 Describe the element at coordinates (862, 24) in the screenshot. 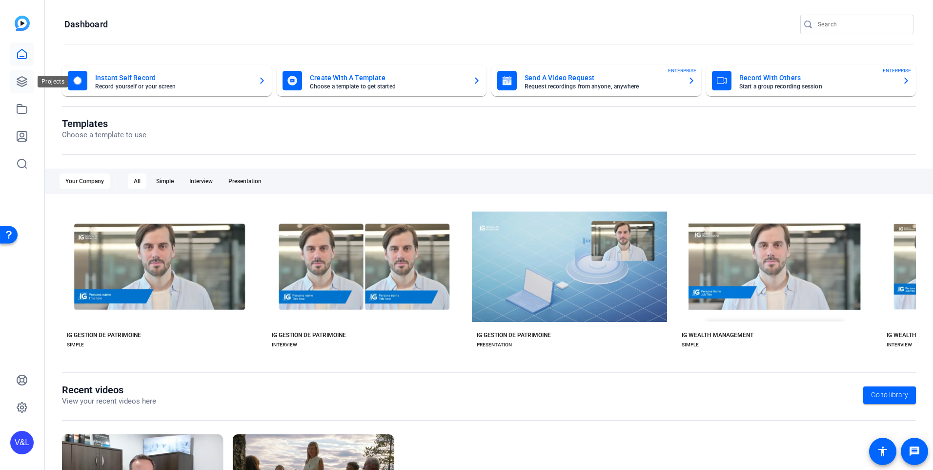

I see `input: Search` at that location.